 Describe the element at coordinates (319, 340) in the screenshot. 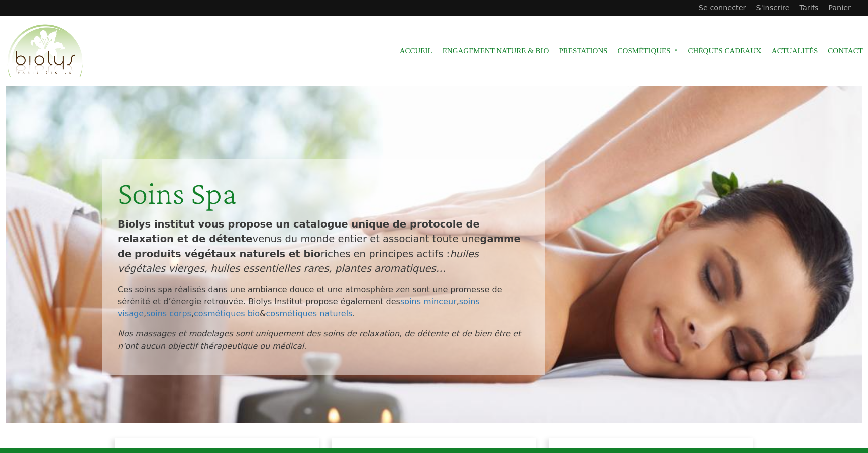

I see `em: Nos massages et modelages sont uniquement des soins de relaxation, de détente et de bien être et ...` at that location.